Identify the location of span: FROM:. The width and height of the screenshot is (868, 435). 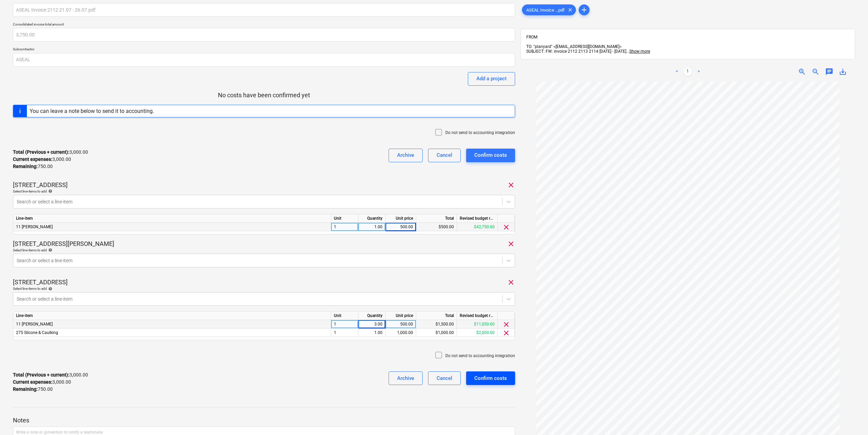
(532, 37).